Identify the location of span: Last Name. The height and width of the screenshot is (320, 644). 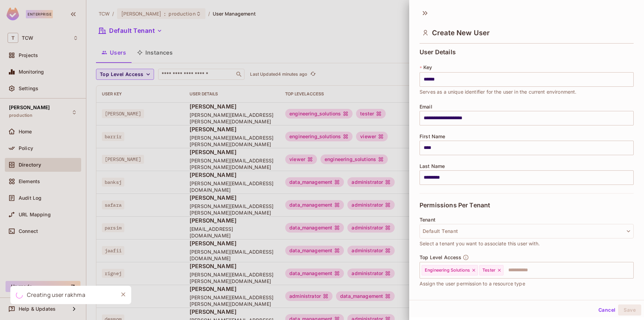
(432, 166).